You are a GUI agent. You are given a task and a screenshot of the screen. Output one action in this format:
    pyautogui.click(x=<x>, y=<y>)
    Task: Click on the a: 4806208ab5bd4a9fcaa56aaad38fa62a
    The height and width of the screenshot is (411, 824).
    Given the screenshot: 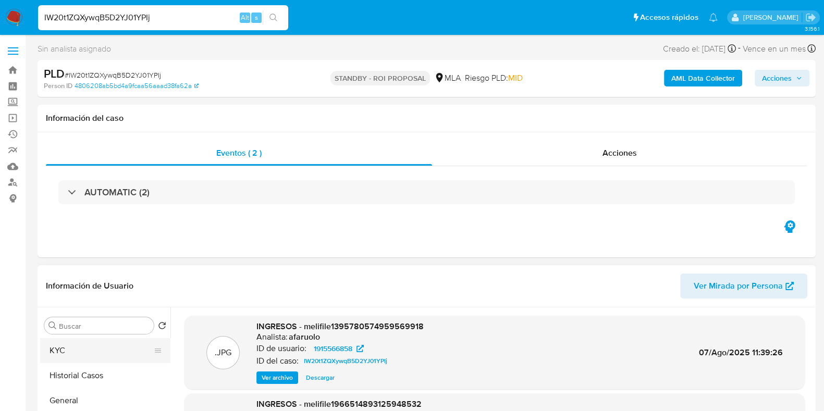 What is the action you would take?
    pyautogui.click(x=137, y=86)
    